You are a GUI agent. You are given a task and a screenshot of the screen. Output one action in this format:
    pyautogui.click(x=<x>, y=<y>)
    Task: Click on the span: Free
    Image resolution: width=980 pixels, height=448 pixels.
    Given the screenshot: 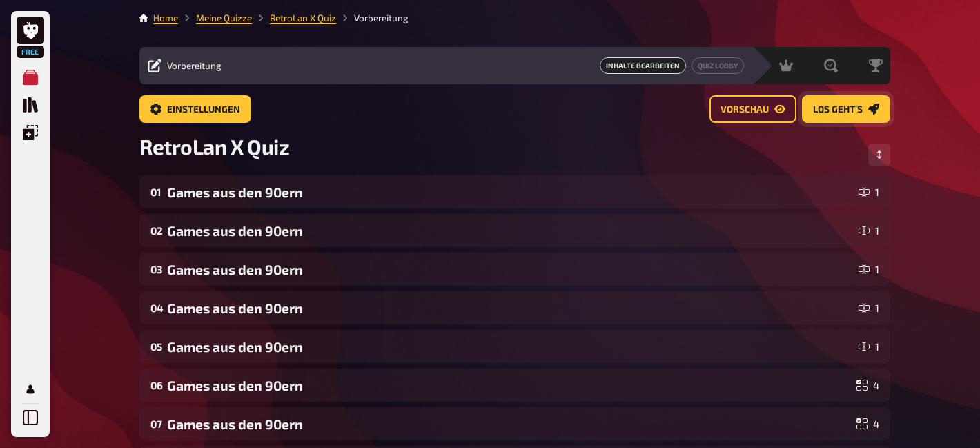 What is the action you would take?
    pyautogui.click(x=30, y=52)
    